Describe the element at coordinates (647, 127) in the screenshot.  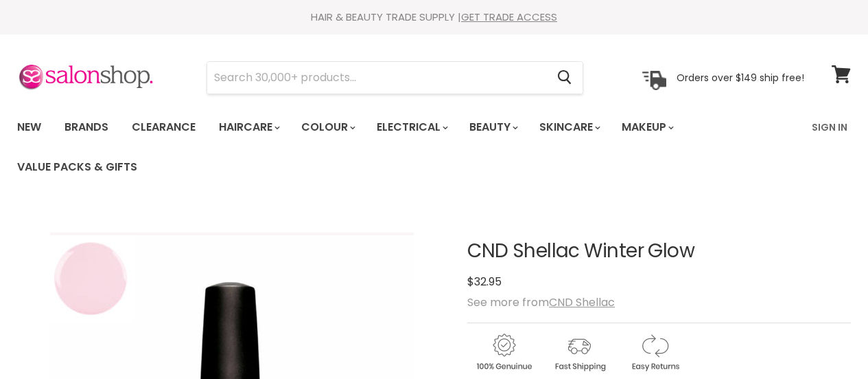
I see `a: Makeup` at that location.